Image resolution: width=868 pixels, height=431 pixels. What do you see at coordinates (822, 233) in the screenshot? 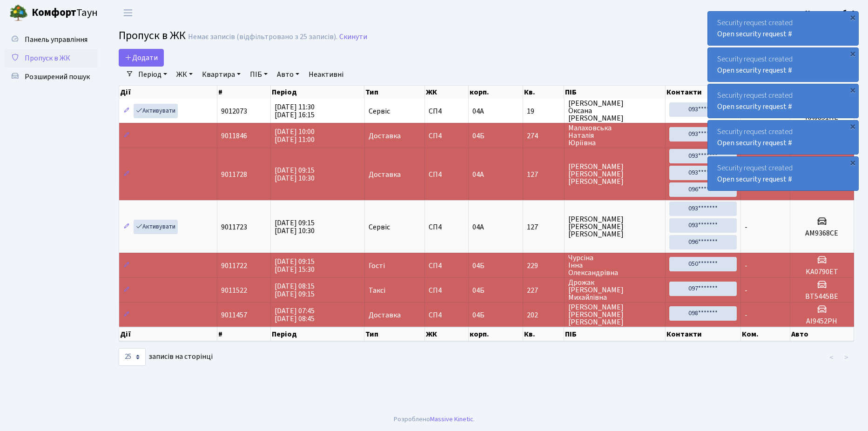
I see `h5: AM9368CE` at bounding box center [822, 233].